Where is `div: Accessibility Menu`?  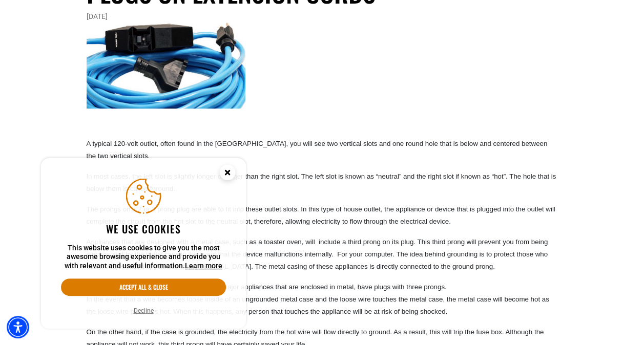 div: Accessibility Menu is located at coordinates (18, 327).